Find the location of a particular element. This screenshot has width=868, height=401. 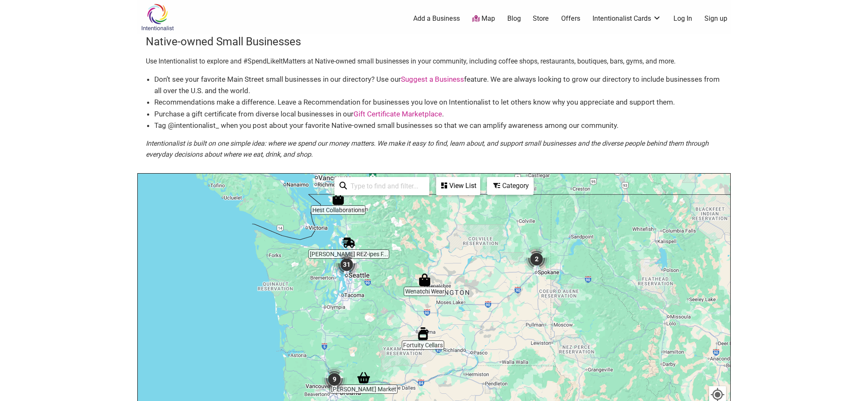

em: Intentionalist is built on one simple idea: where we spend our money matters. We make it easy to ... is located at coordinates (427, 149).